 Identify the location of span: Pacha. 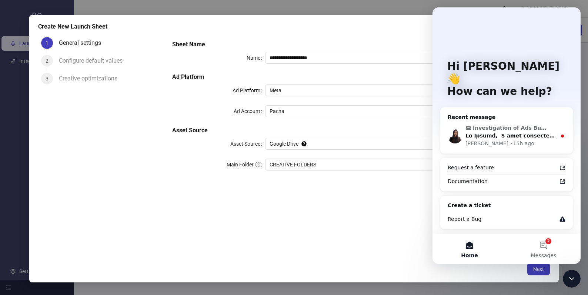
(405, 111).